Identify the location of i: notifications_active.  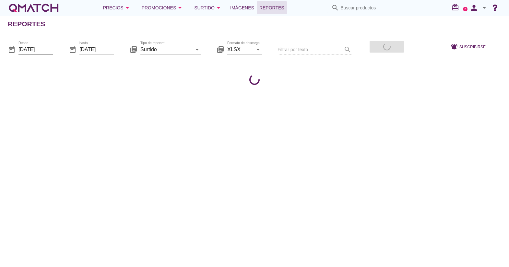
(455, 47).